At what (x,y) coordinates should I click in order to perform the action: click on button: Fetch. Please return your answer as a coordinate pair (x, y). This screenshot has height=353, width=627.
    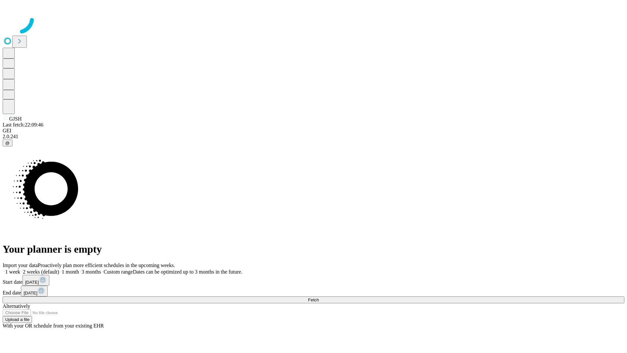
    Looking at the image, I should click on (314, 299).